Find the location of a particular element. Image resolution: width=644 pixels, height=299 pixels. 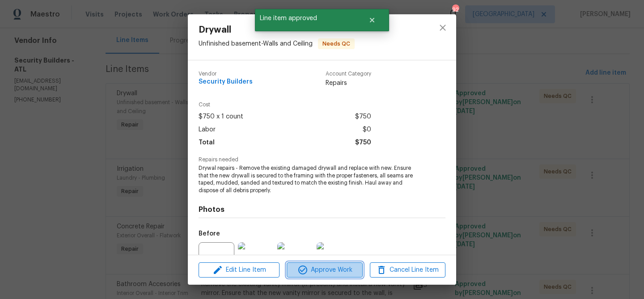

h4: Photos is located at coordinates (322, 210).